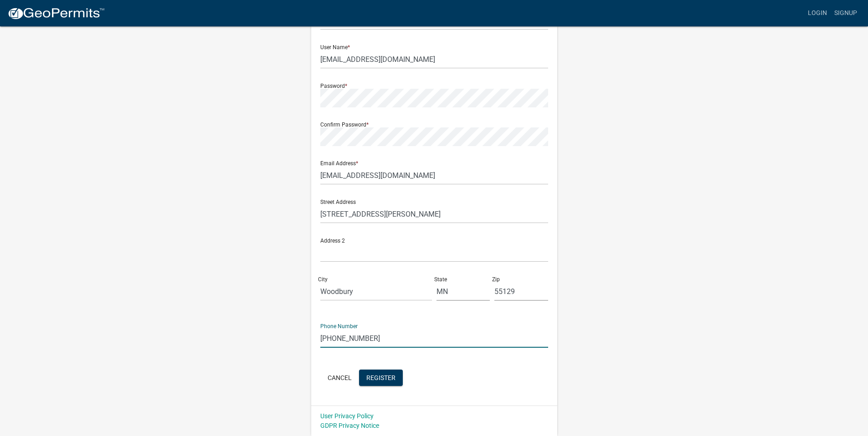  Describe the element at coordinates (846, 14) in the screenshot. I see `a: Signup` at that location.